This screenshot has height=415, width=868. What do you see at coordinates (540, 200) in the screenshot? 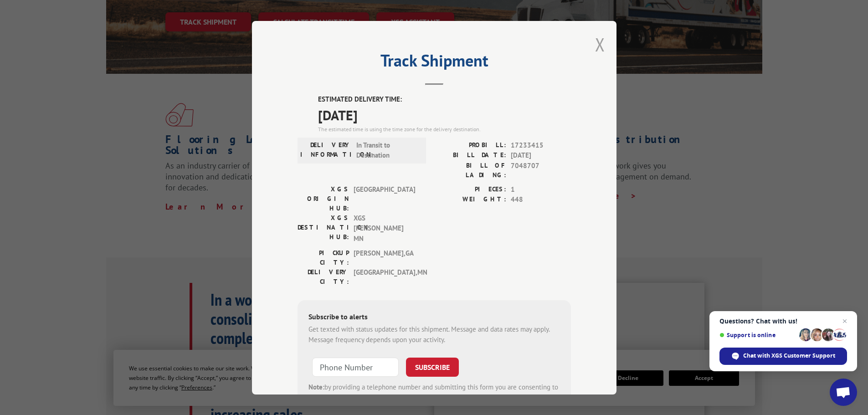
I see `span: 448` at bounding box center [540, 200].